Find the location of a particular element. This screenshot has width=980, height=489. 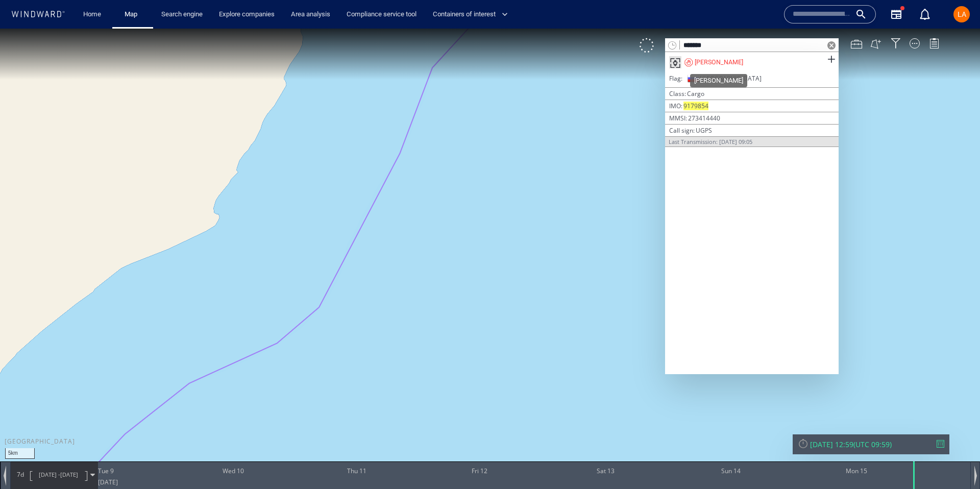

a: Map is located at coordinates (133, 14).